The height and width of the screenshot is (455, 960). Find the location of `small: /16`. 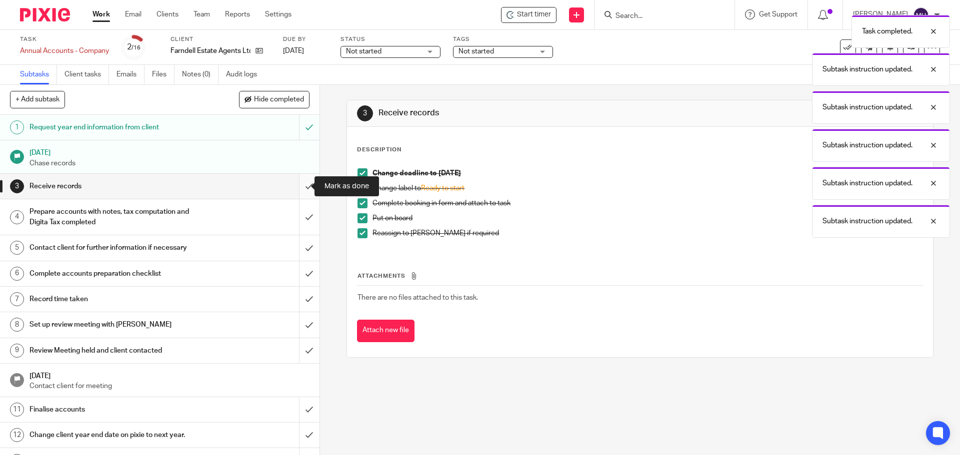

small: /16 is located at coordinates (136, 47).